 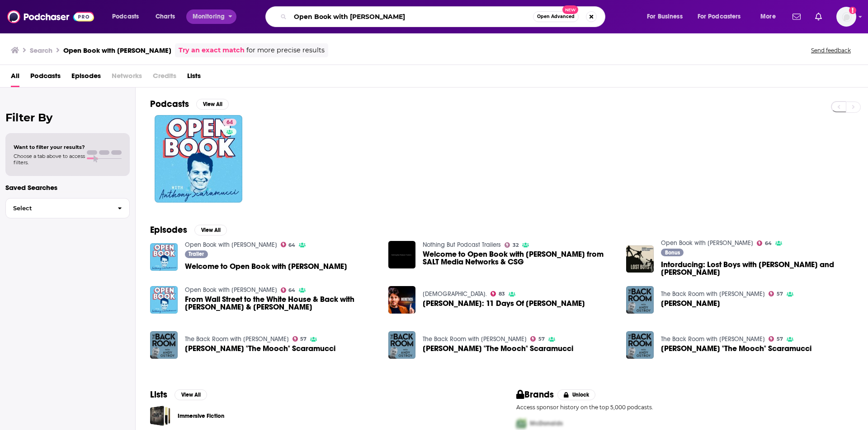 I want to click on span: Networks, so click(x=127, y=78).